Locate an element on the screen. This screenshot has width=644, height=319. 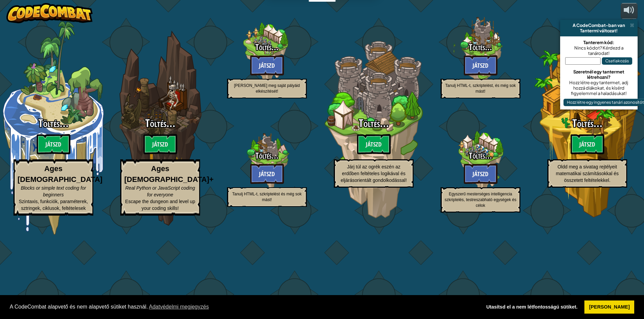
a: learn more about cookies is located at coordinates (179, 307).